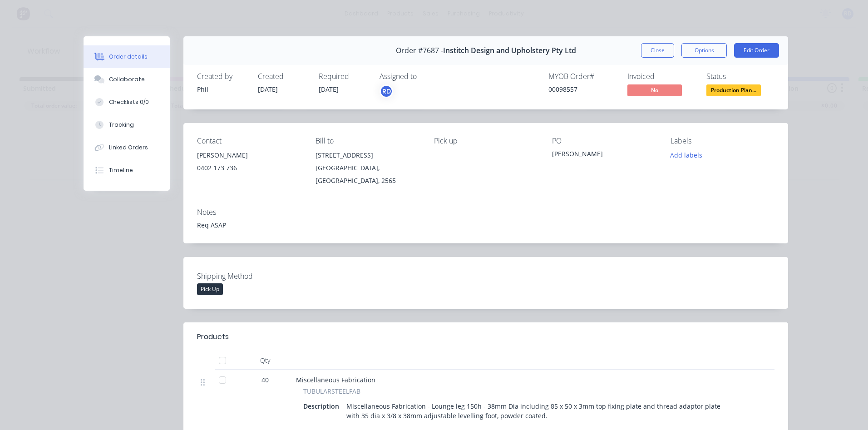 The height and width of the screenshot is (430, 868). Describe the element at coordinates (126, 102) in the screenshot. I see `button: Checklists 0/0` at that location.